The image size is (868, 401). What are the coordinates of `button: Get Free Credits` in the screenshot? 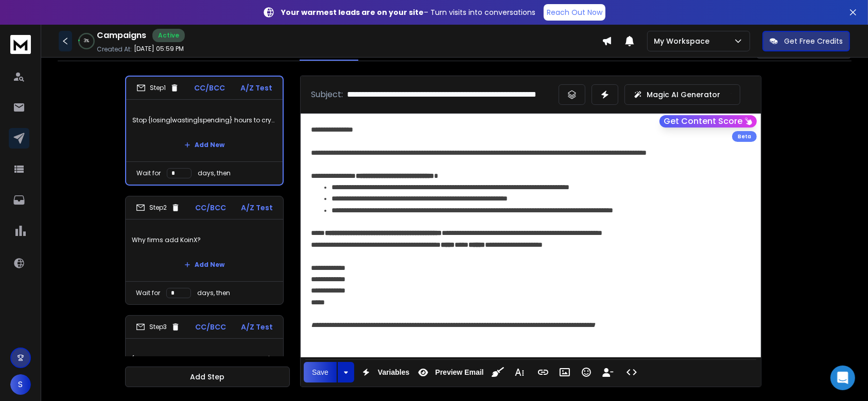 It's located at (806, 41).